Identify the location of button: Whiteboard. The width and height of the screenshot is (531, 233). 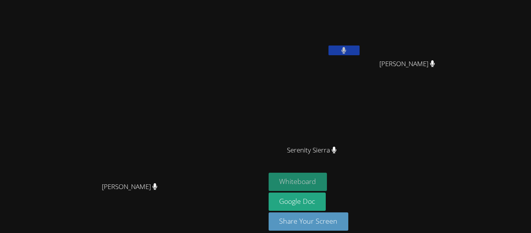
(298, 182).